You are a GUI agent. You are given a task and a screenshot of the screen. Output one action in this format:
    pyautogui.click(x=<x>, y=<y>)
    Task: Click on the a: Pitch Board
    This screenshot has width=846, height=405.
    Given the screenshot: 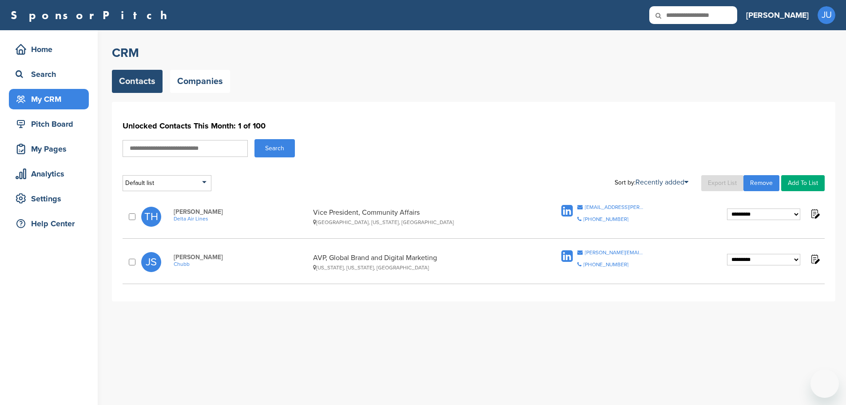 What is the action you would take?
    pyautogui.click(x=49, y=124)
    